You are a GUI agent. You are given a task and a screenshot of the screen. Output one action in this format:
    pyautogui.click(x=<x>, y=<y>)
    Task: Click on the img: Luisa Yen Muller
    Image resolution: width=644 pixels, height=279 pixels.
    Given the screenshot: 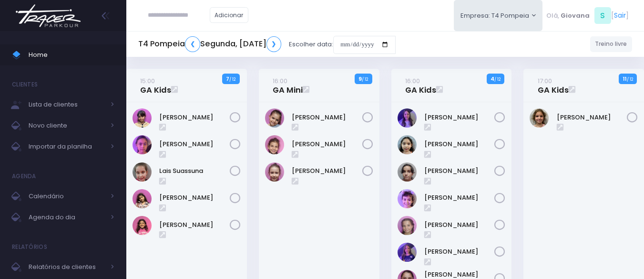 What is the action you would take?
    pyautogui.click(x=407, y=145)
    